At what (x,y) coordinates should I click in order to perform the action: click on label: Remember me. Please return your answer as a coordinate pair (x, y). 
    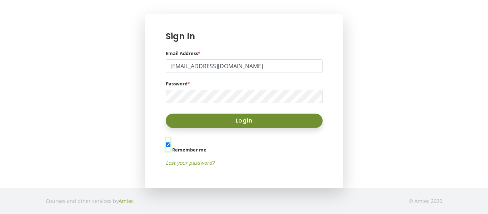
    Looking at the image, I should click on (189, 150).